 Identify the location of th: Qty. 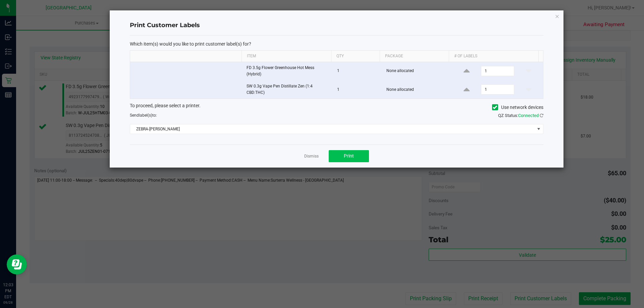
(355, 56).